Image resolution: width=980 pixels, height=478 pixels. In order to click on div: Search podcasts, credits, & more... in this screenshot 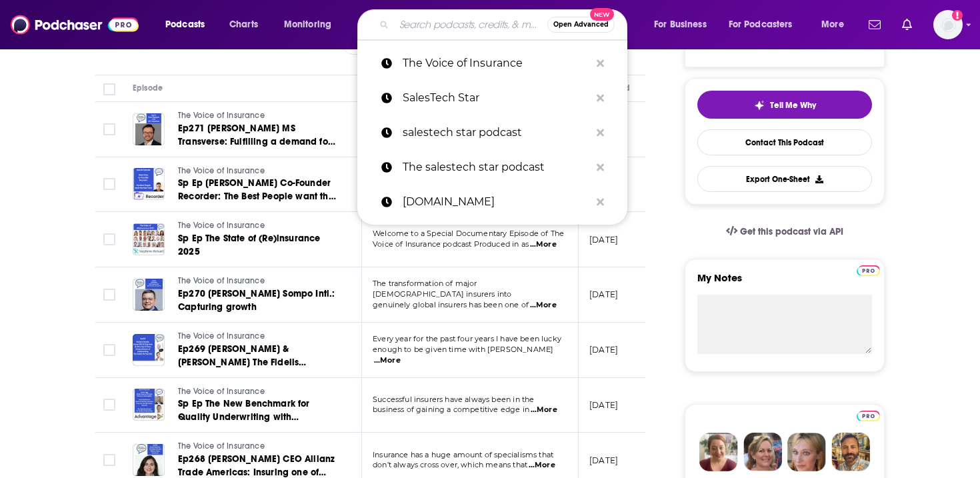, I will do `click(505, 25)`.